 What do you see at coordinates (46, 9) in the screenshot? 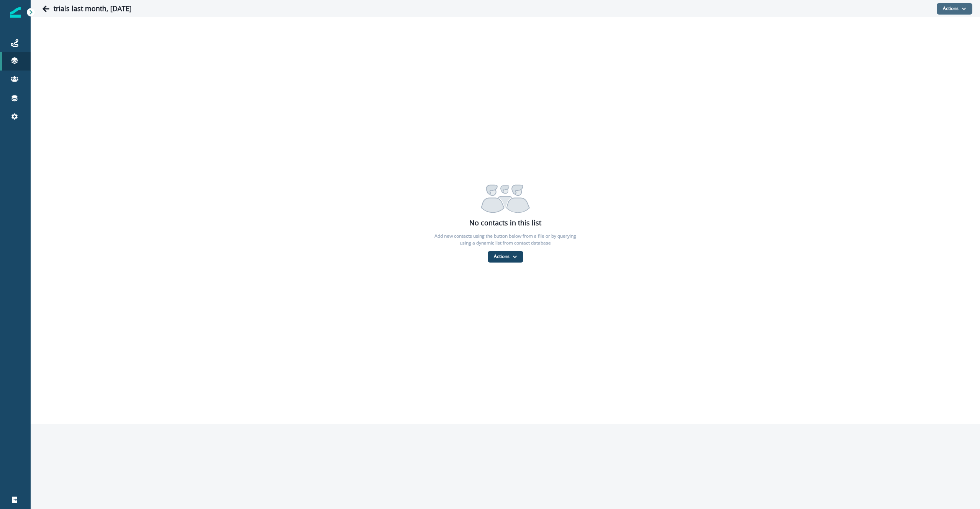
I see `button: Go back` at bounding box center [46, 9].